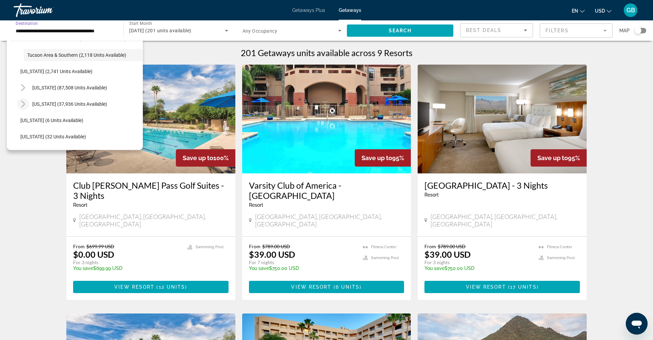 This screenshot has width=653, height=340. What do you see at coordinates (496, 30) in the screenshot?
I see `mat-select: Sort by` at bounding box center [496, 30].